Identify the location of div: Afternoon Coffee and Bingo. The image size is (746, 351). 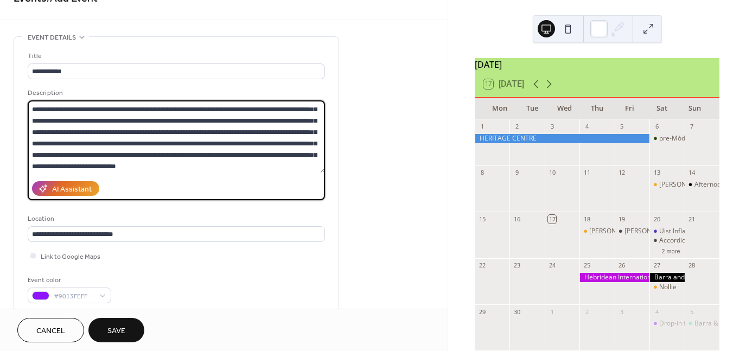
(702, 185).